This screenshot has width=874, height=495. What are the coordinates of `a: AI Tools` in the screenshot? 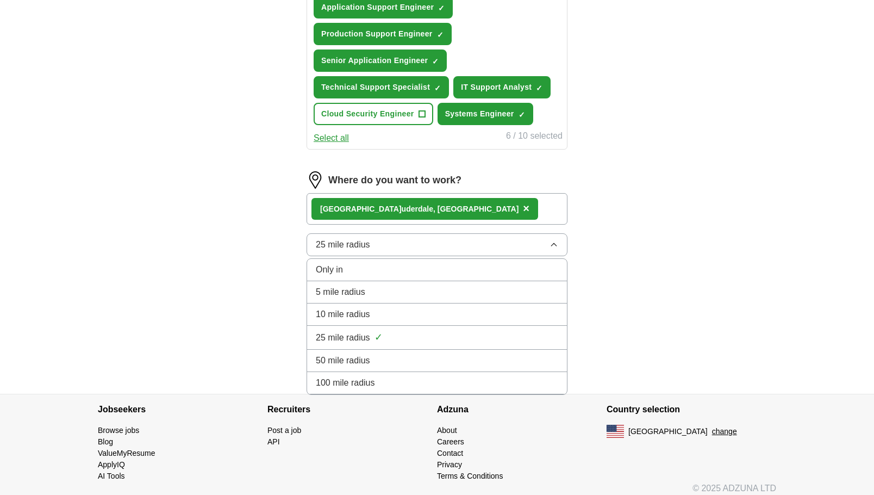 It's located at (111, 476).